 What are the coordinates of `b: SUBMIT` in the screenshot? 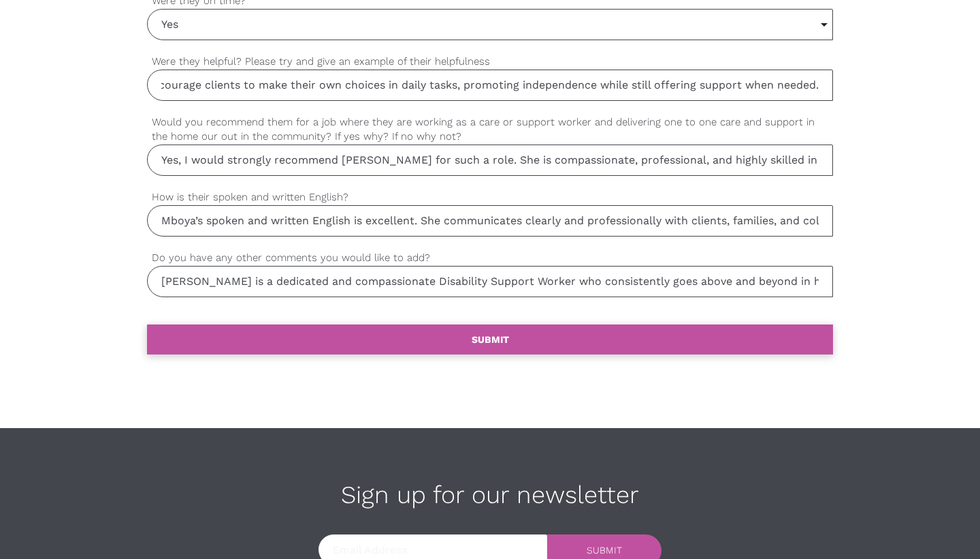 It's located at (490, 340).